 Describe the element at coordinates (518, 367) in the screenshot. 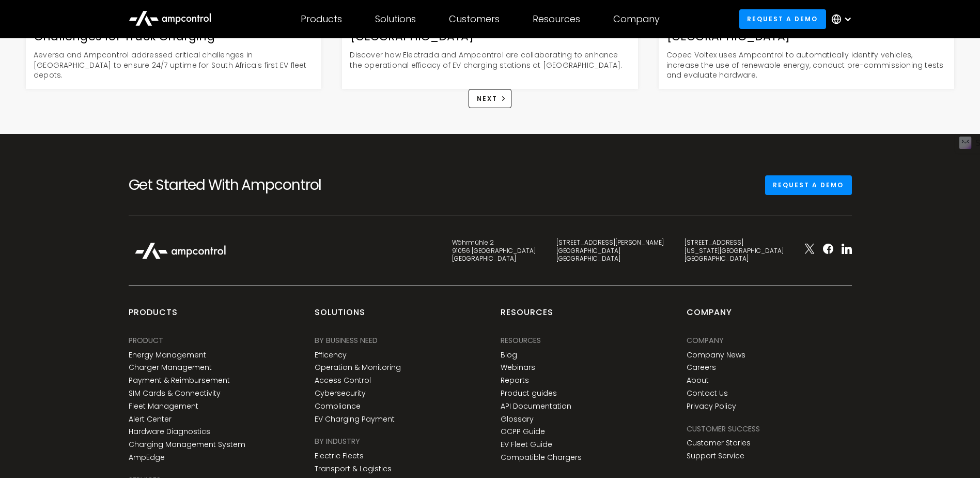

I see `a: Webinars` at that location.